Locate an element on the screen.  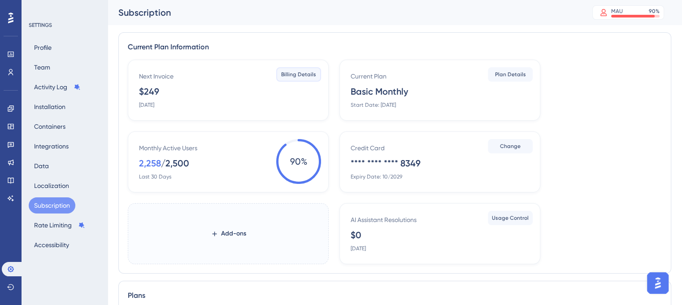
button: Activity Log is located at coordinates (57, 87).